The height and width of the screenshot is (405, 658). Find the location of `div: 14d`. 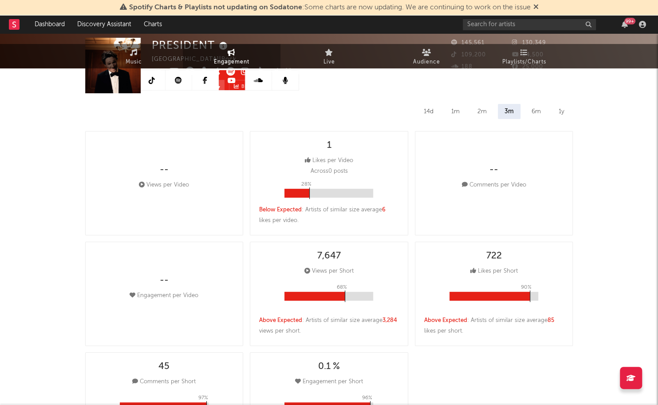

div: 14d is located at coordinates (429, 111).